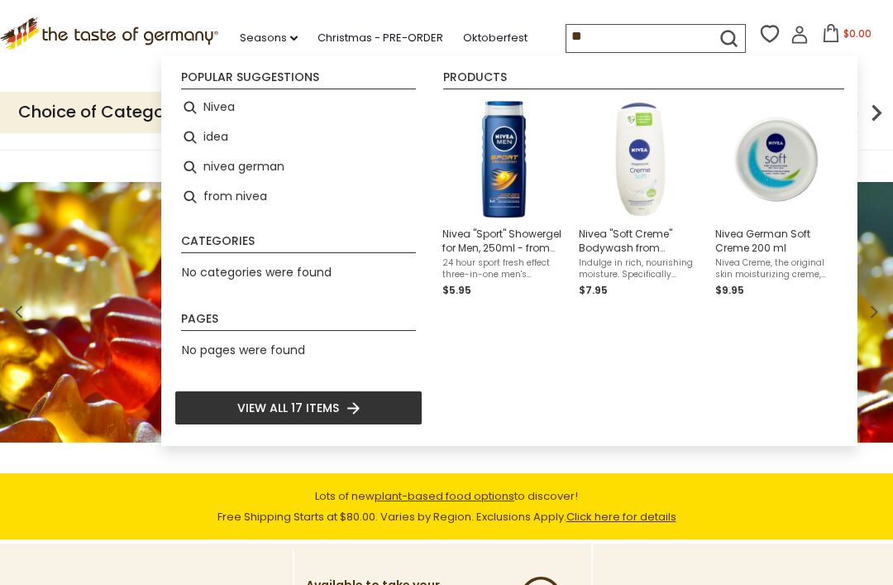  What do you see at coordinates (777, 198) in the screenshot?
I see `a: Nivea German Soft CremeNivea German Soft Creme 200 mlNivea Creme, the original skin moisturizing ...` at bounding box center [777, 198].